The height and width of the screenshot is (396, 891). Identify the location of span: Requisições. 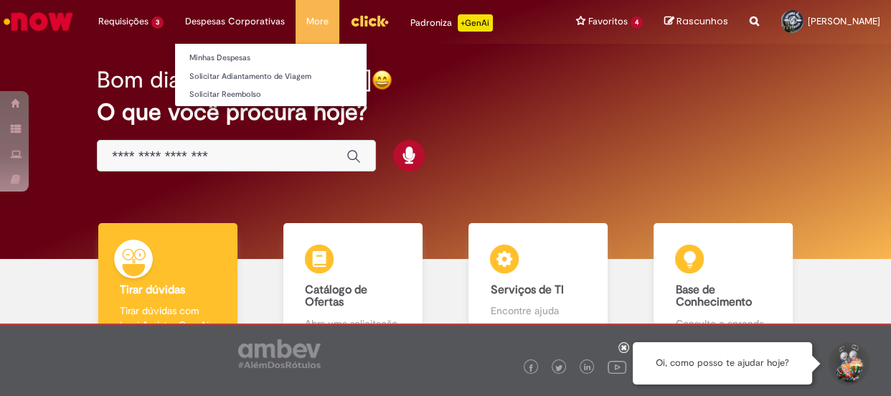
(123, 22).